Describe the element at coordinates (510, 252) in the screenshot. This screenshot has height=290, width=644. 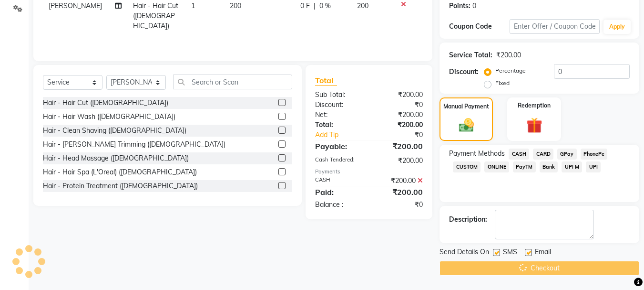
I see `span: SMS` at that location.